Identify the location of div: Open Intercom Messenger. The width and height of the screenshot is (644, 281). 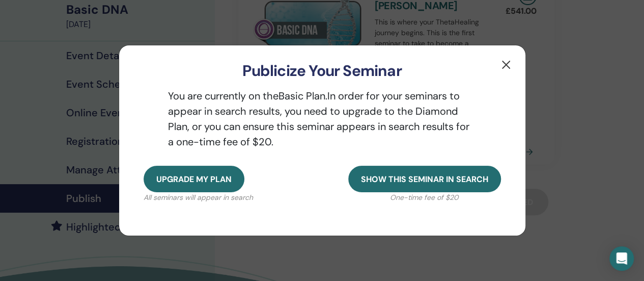
(622, 259).